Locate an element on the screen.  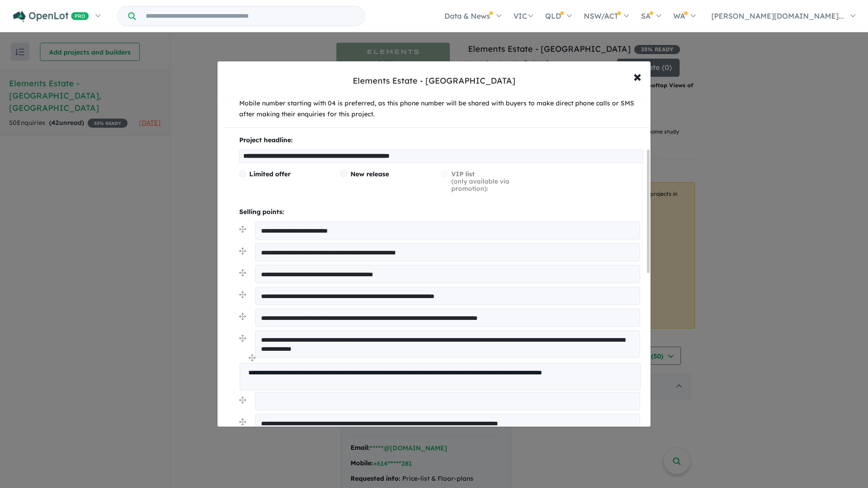
p: Project headline: is located at coordinates (441, 140).